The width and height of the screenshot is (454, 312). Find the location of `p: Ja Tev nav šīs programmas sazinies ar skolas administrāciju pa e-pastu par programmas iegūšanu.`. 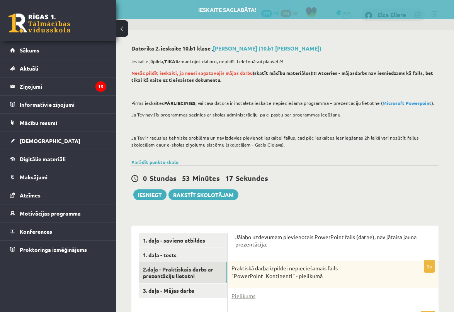

p: Ja Tev nav šīs programmas sazinies ar skolas administrāciju pa e-pastu par programmas iegūšanu. is located at coordinates (283, 115).